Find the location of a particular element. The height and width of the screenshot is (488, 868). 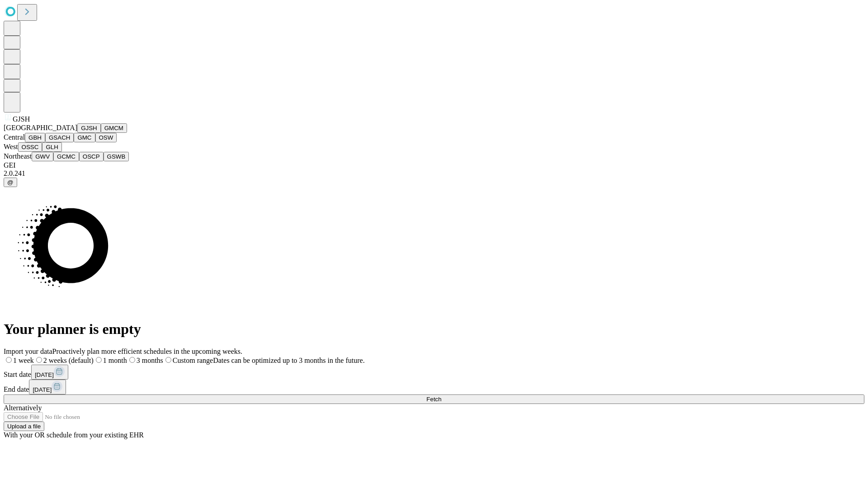

span: Import your data is located at coordinates (28, 351).